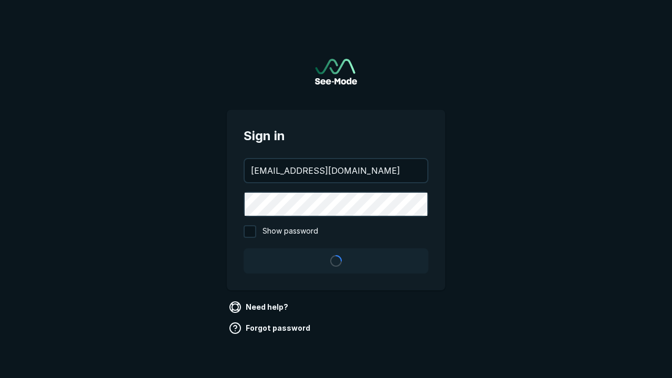 The width and height of the screenshot is (672, 378). I want to click on a: Forgot password, so click(270, 328).